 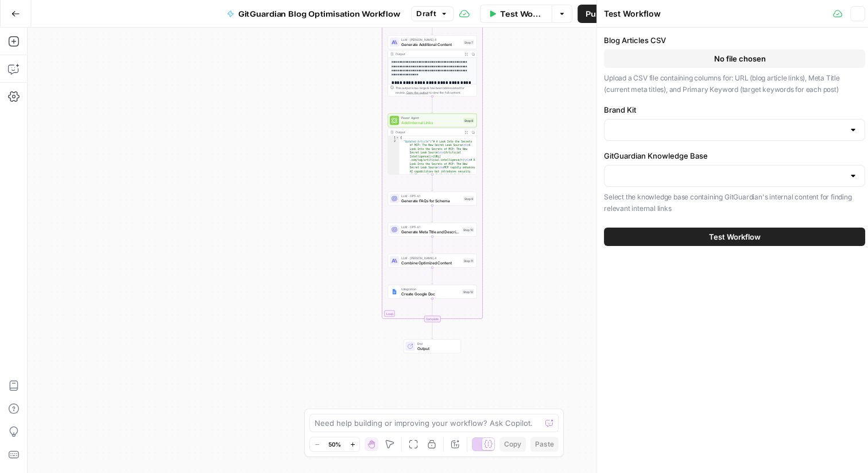 What do you see at coordinates (735, 40) in the screenshot?
I see `label: Blog Articles CSV` at bounding box center [735, 40].